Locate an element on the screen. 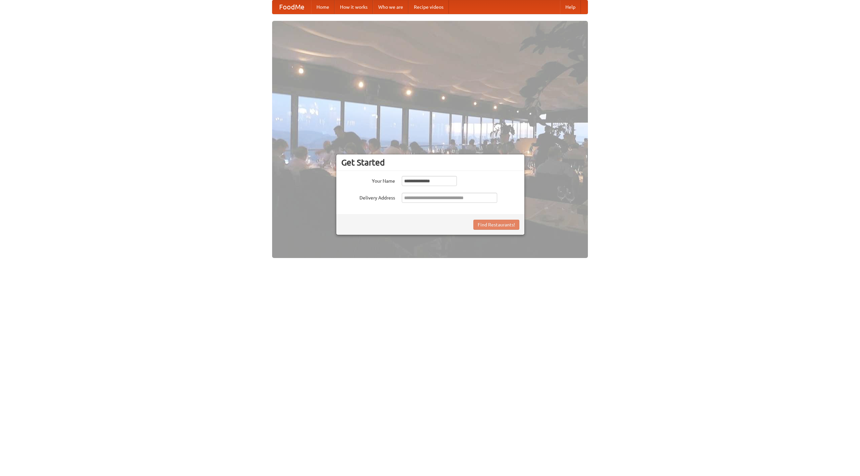 This screenshot has width=860, height=476. a: How it works is located at coordinates (354, 7).